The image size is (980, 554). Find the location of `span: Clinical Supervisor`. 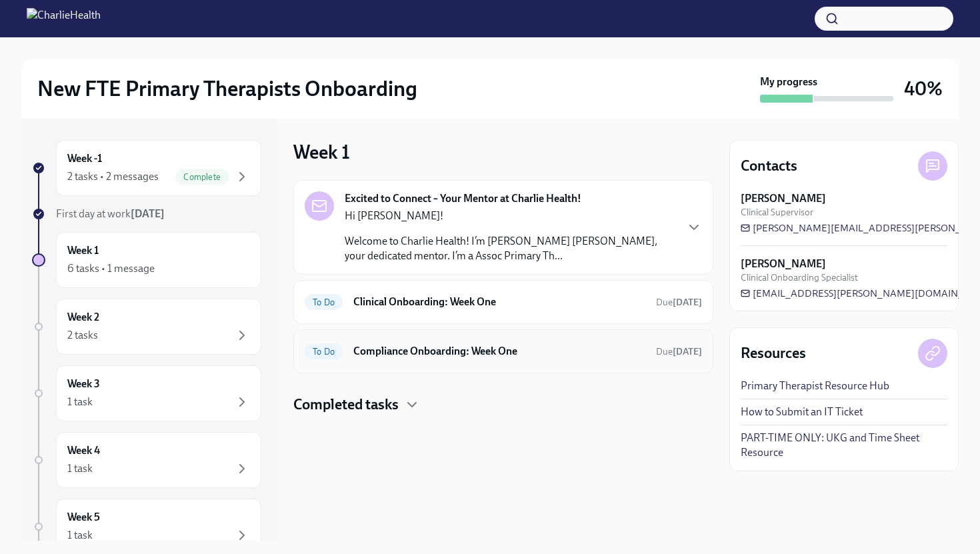

span: Clinical Supervisor is located at coordinates (776, 212).